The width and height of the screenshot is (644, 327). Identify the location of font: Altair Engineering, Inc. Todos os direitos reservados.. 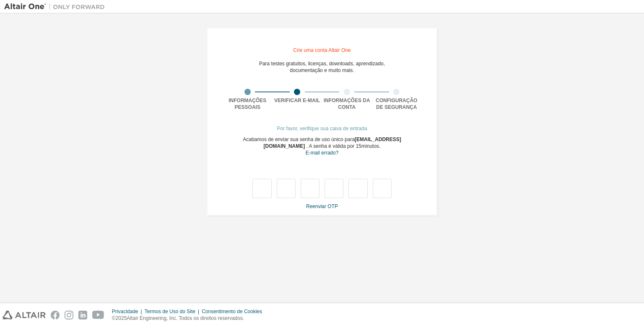
(185, 319).